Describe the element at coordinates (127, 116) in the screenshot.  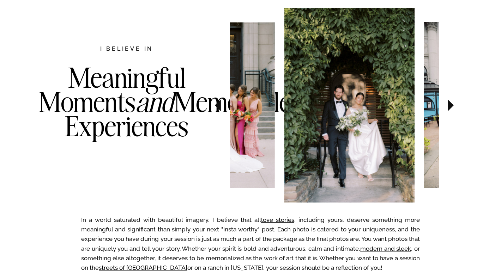
I see `h3: Meaningful Moments Memorable Experiences` at that location.